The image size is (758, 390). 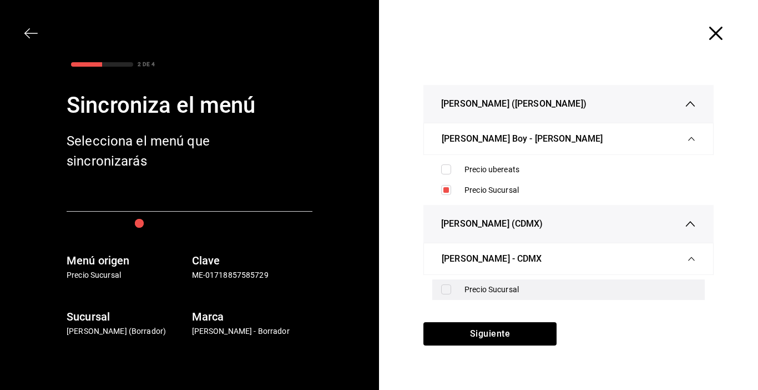 What do you see at coordinates (490, 333) in the screenshot?
I see `button: Siguiente` at bounding box center [490, 333].